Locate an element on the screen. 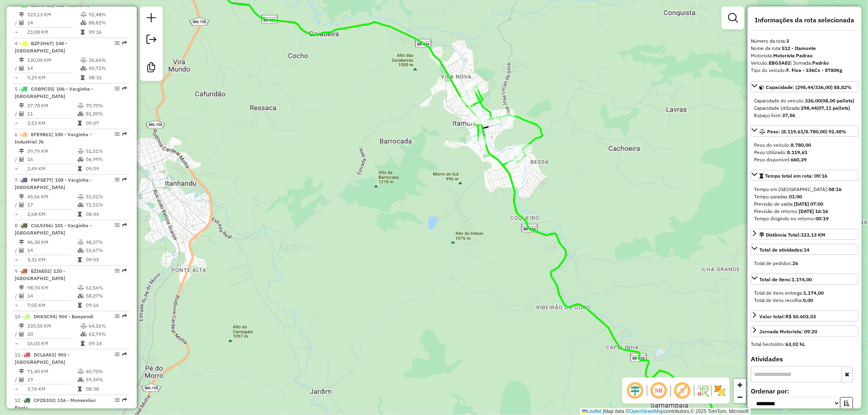 The image size is (868, 415). td: 323,13 KM is located at coordinates (54, 15).